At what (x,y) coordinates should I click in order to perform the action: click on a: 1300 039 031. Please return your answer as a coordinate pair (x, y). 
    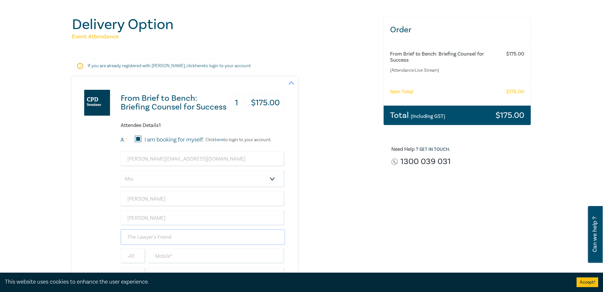
    Looking at the image, I should click on (425, 161).